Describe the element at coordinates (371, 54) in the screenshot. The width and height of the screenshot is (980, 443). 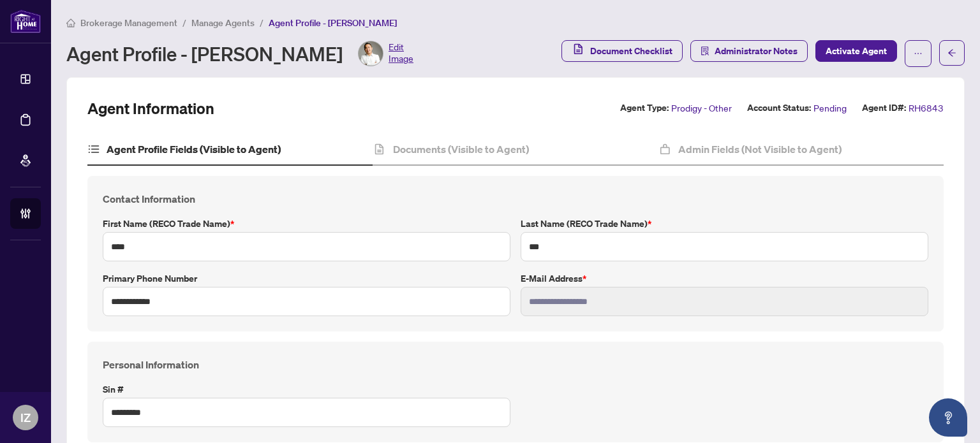
I see `img: Profile Icon` at that location.